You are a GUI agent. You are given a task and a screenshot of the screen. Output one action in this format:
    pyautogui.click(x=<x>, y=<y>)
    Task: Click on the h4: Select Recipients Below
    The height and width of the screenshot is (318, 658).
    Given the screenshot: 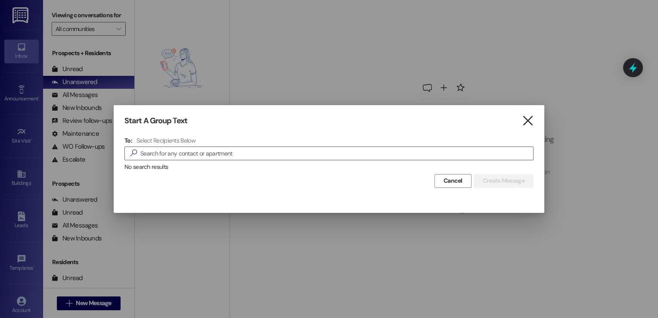 What is the action you would take?
    pyautogui.click(x=166, y=140)
    